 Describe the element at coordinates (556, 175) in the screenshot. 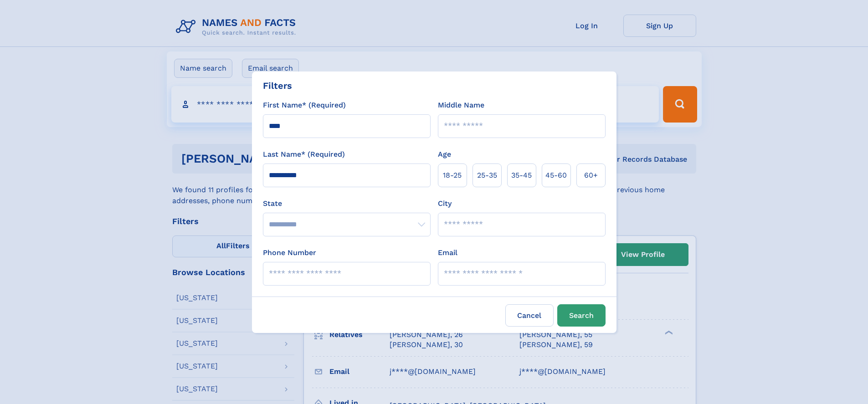

I see `span: 45‑60` at that location.